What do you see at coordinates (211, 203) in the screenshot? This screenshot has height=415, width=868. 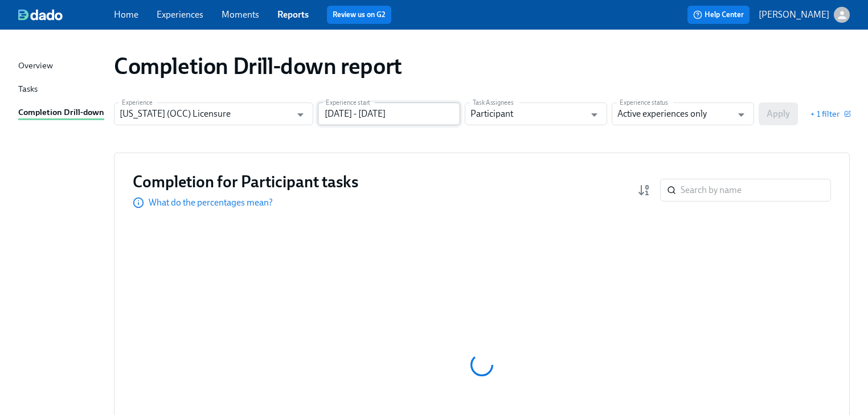 I see `p: What do the percentages mean?` at bounding box center [211, 203].